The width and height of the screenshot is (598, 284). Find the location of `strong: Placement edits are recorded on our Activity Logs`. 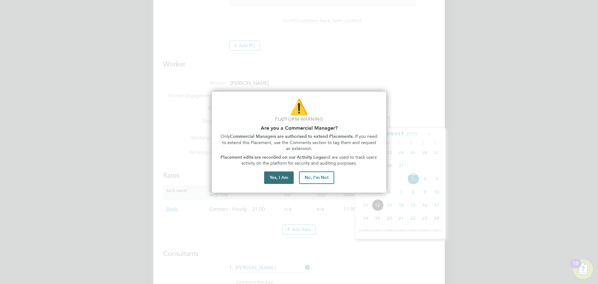

strong: Placement edits are recorded on our Activity Logs is located at coordinates (271, 157).